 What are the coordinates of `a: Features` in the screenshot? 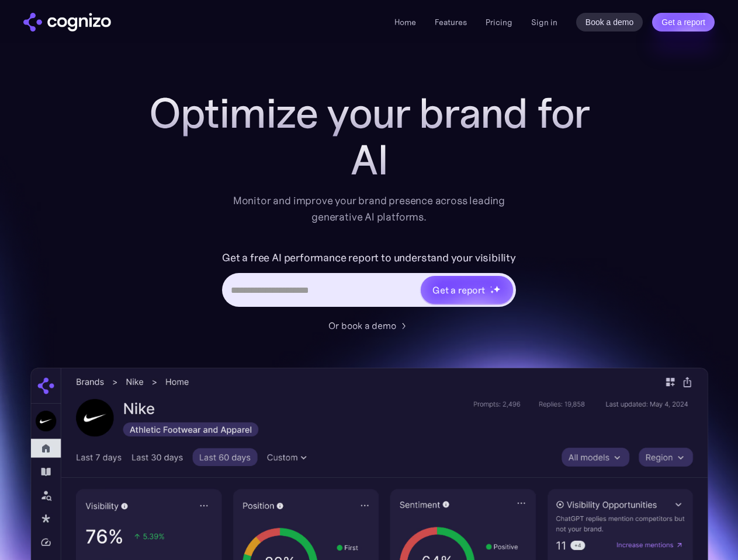 It's located at (450, 22).